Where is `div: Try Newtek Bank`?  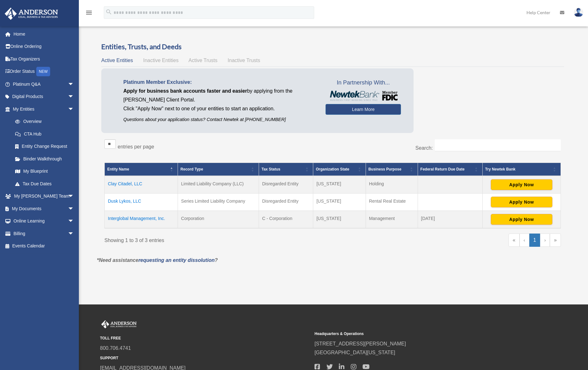 div: Try Newtek Bank is located at coordinates (518, 169).